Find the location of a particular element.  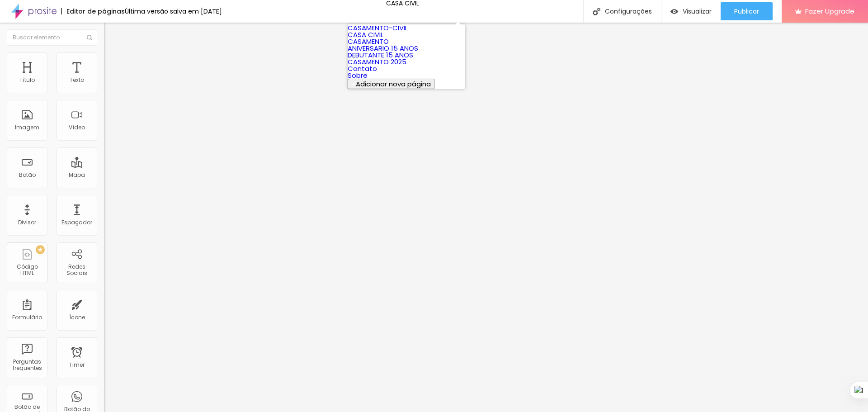

div: Título is located at coordinates (27, 80).